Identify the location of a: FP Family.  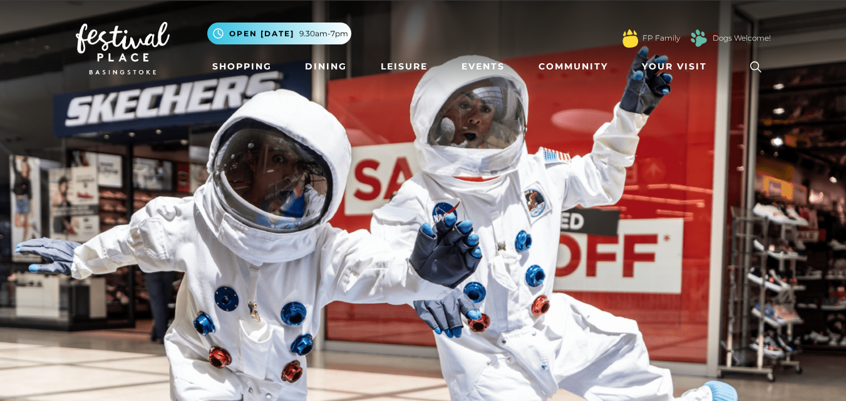
(661, 38).